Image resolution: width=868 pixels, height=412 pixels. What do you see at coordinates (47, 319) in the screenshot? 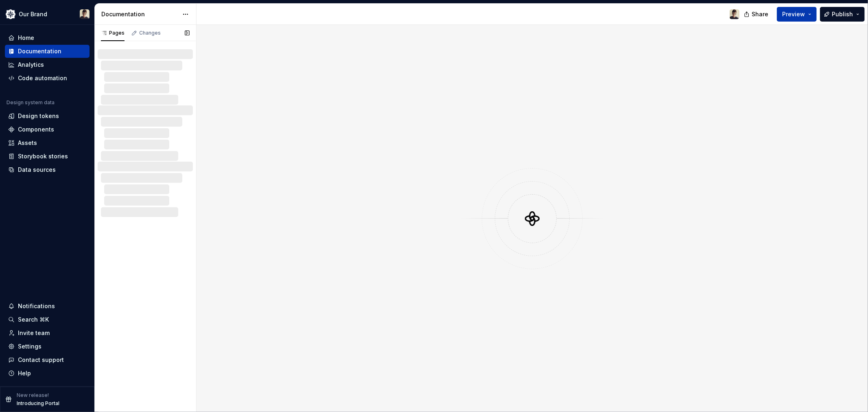
I see `button: Search ⌘K` at bounding box center [47, 319].